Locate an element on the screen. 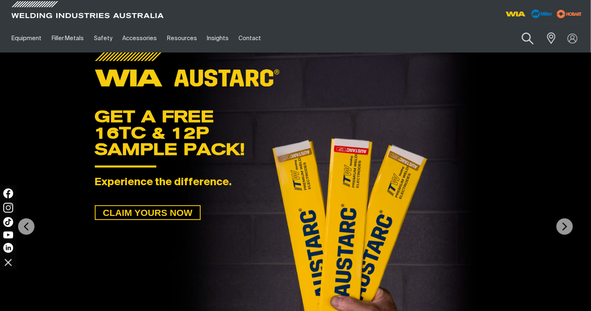 The image size is (591, 311). div: GET A FREE 16TC & 12P SAMPLE PACK! is located at coordinates (296, 133).